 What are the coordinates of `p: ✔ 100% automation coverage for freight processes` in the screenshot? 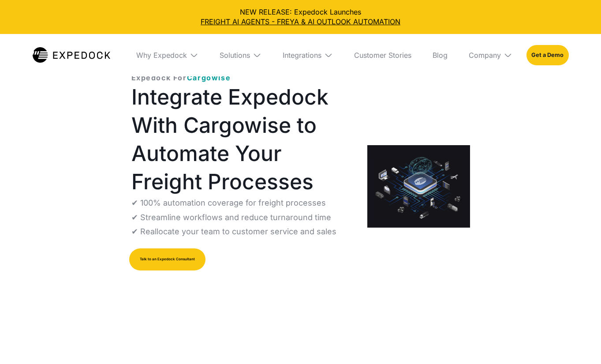 It's located at (228, 203).